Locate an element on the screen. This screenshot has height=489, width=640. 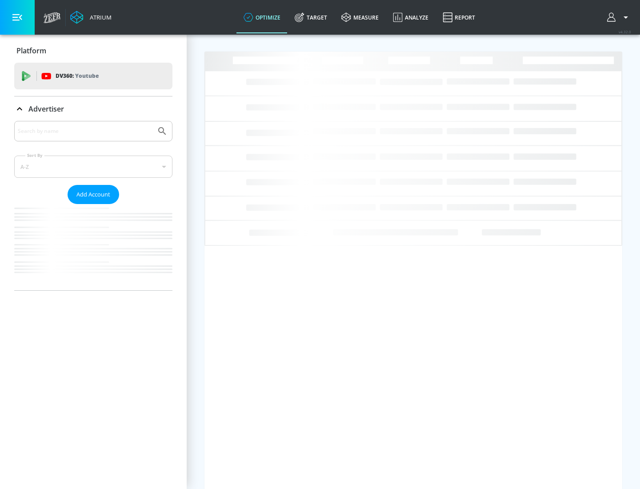
div: DV360: Youtube is located at coordinates (93, 76).